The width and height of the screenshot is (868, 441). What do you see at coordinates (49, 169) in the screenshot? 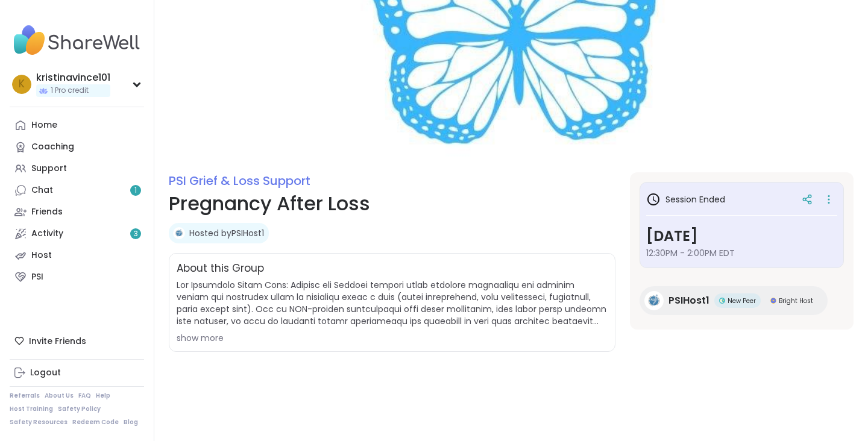
I see `div: Support` at bounding box center [49, 169].